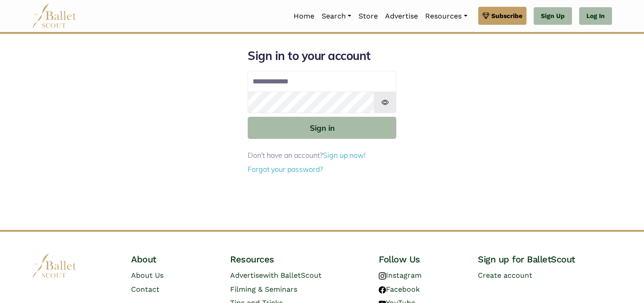  What do you see at coordinates (148, 275) in the screenshot?
I see `a: About Us` at bounding box center [148, 275].